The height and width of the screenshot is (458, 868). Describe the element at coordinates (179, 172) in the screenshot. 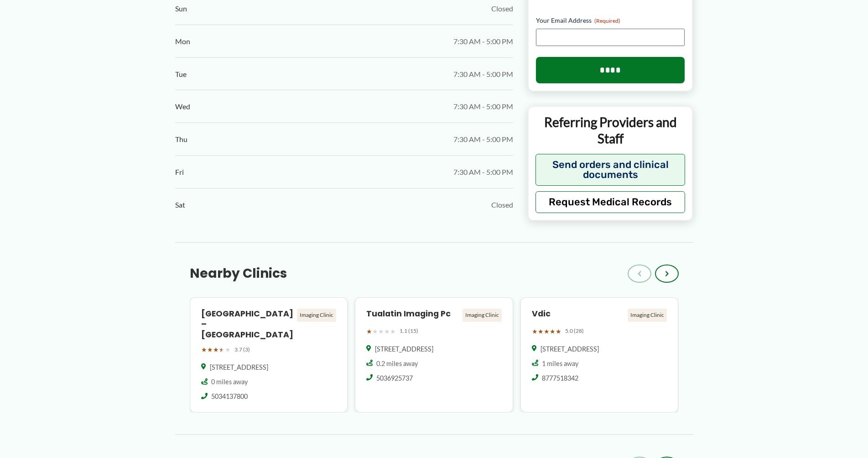

I see `span: Fri` at that location.